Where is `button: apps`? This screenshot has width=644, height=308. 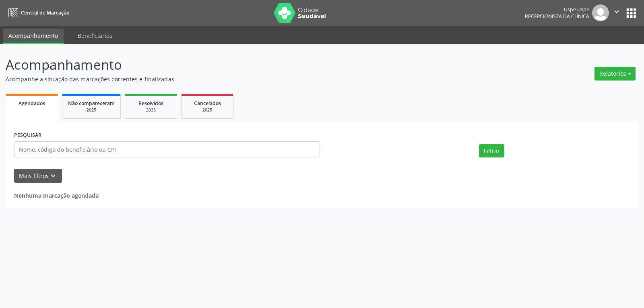 button: apps is located at coordinates (631, 13).